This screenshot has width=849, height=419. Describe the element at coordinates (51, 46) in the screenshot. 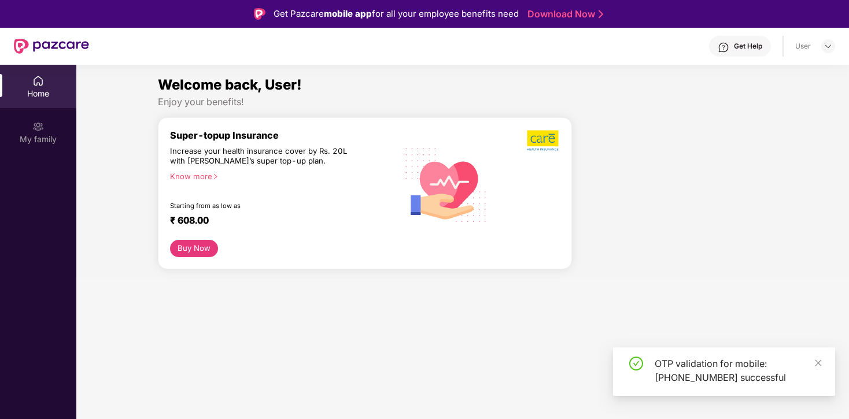

I see `img: New Pazcare Logo` at that location.